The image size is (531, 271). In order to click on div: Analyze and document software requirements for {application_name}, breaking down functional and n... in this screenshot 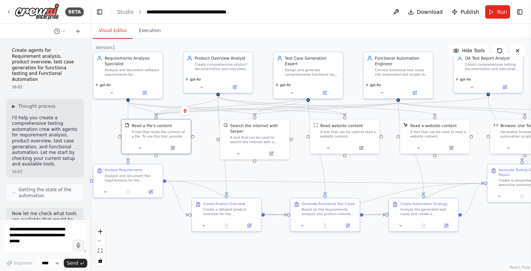, I will do `click(132, 72)`.